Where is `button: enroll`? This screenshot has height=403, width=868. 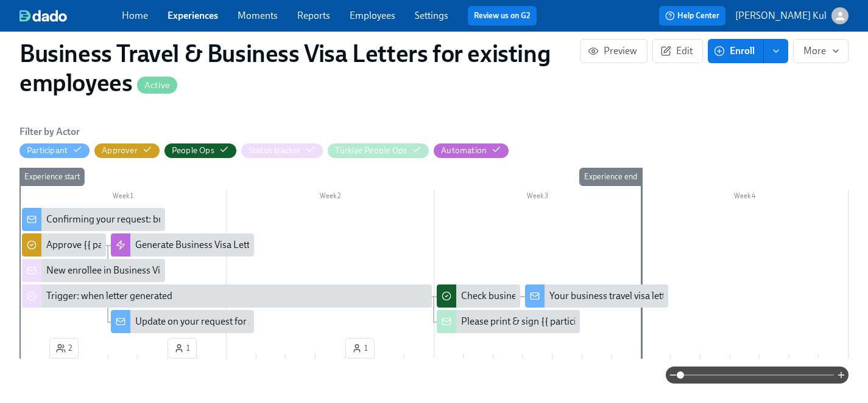 button: enroll is located at coordinates (776, 51).